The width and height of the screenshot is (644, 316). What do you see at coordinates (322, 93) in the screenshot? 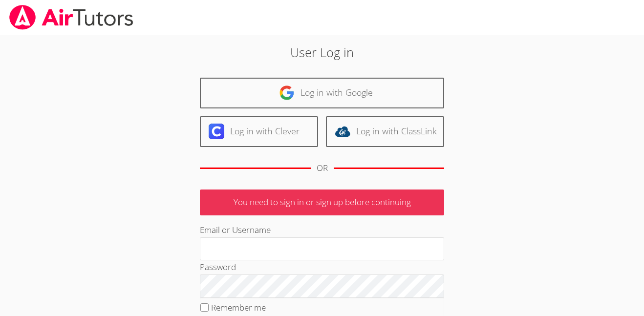
I see `a: Log in with Google` at bounding box center [322, 93].